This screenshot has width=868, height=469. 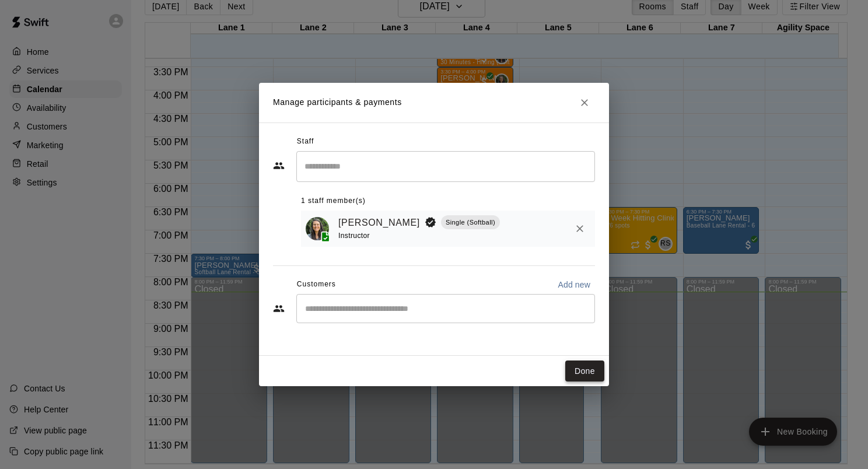 I want to click on span: Staff, so click(x=305, y=141).